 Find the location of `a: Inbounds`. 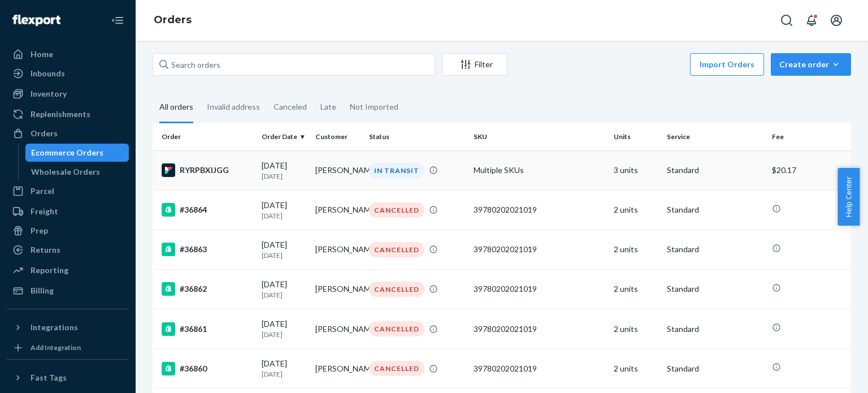

a: Inbounds is located at coordinates (68, 73).